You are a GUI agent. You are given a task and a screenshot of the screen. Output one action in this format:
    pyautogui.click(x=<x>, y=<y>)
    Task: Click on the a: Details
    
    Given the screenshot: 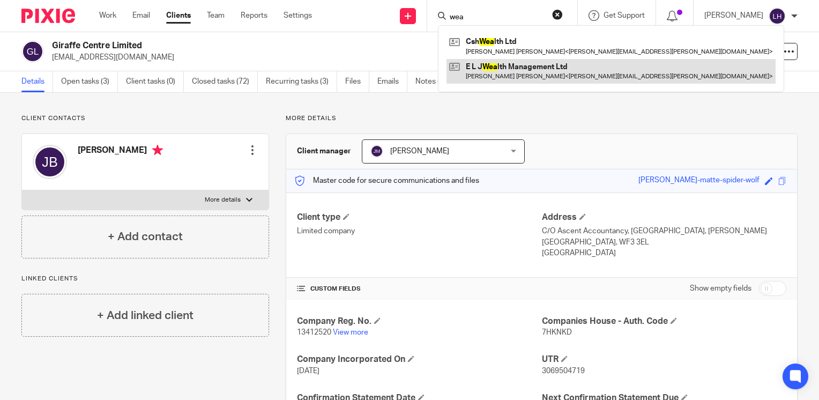 What is the action you would take?
    pyautogui.click(x=37, y=81)
    